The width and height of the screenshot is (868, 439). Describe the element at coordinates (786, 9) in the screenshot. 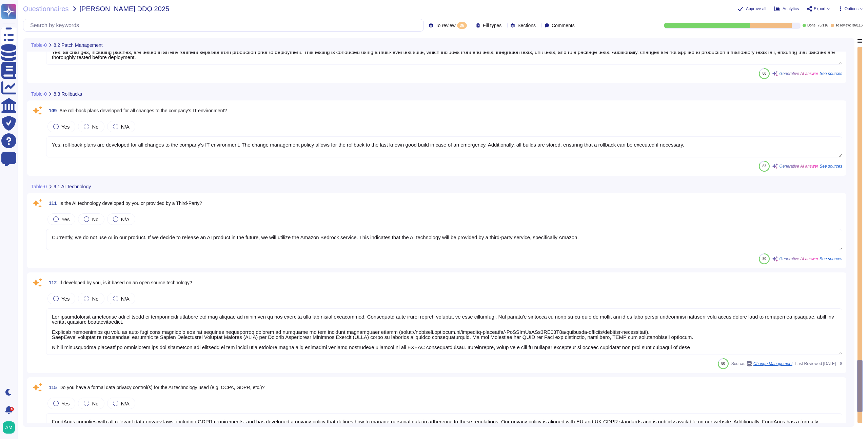

I see `button: Analytics` at that location.